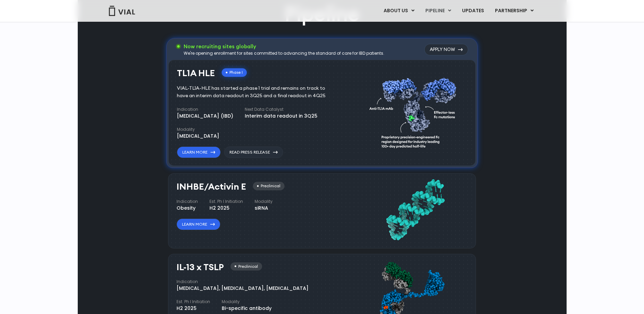  What do you see at coordinates (122, 11) in the screenshot?
I see `img: Vial Logo` at bounding box center [122, 11].